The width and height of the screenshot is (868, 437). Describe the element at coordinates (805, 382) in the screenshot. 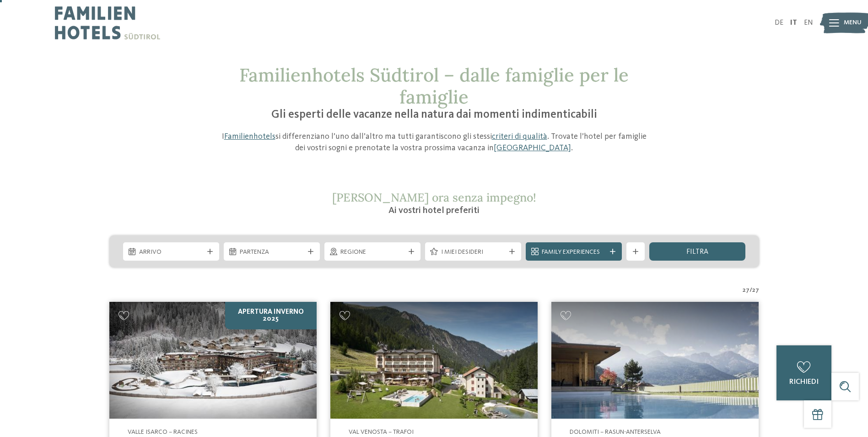

I see `span: richiedi` at that location.